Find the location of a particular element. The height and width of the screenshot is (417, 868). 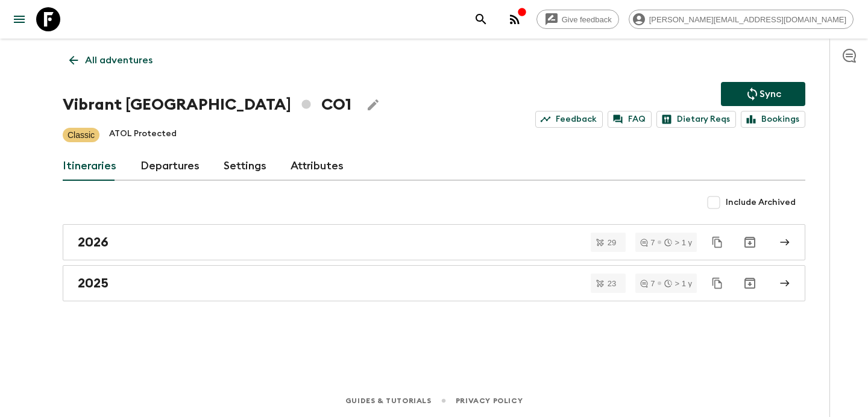

a: Bookings is located at coordinates (772, 119).